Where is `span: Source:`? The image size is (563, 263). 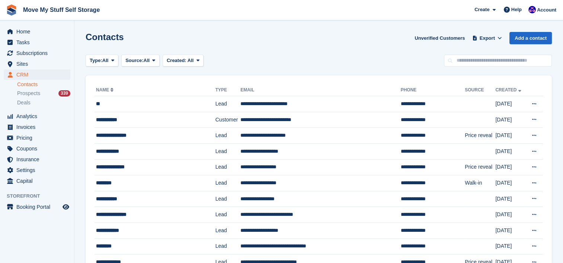
span: Source: is located at coordinates (134, 61).